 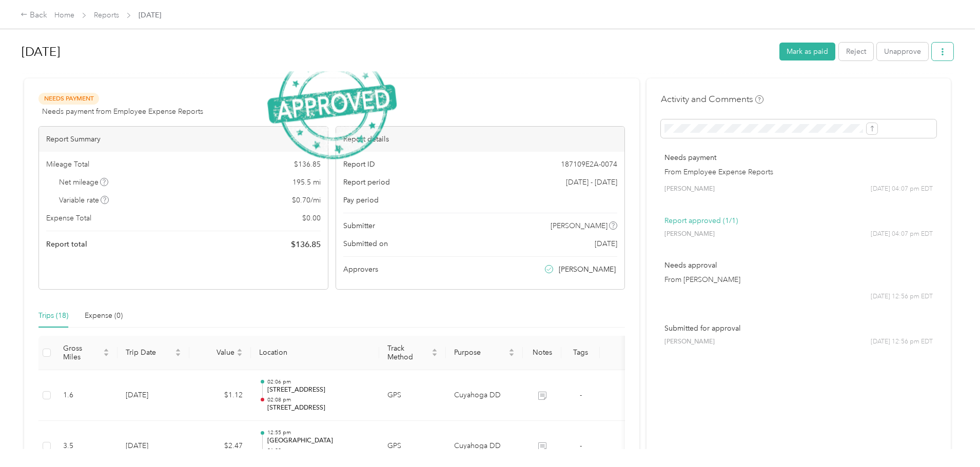 What do you see at coordinates (807, 51) in the screenshot?
I see `button: Mark as paid` at bounding box center [807, 51].